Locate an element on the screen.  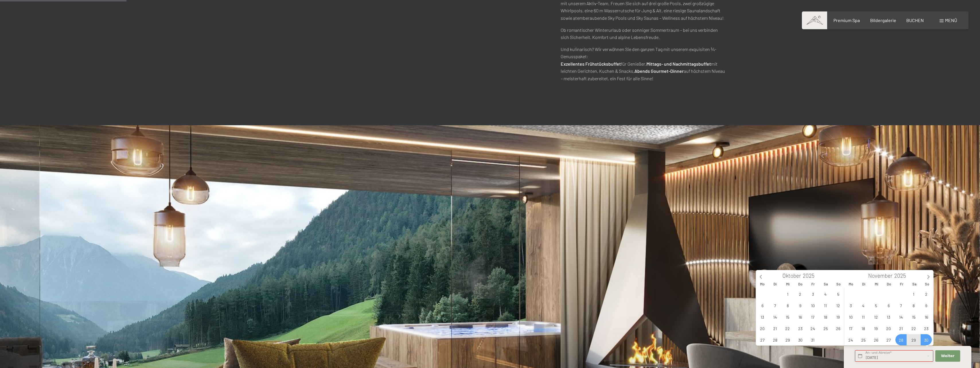
span: November 22, 2025 is located at coordinates (913, 328).